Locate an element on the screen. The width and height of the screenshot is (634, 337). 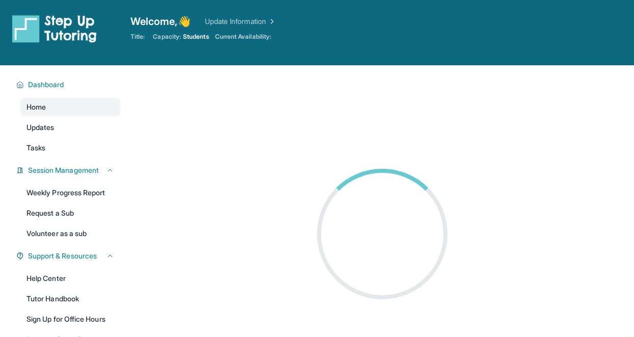
a: Tasks is located at coordinates (70, 148).